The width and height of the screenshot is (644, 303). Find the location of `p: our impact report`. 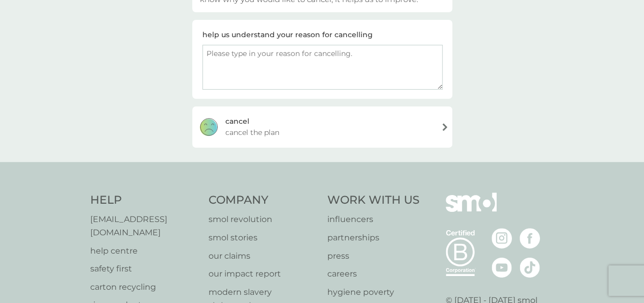

p: our impact report is located at coordinates (262, 274).